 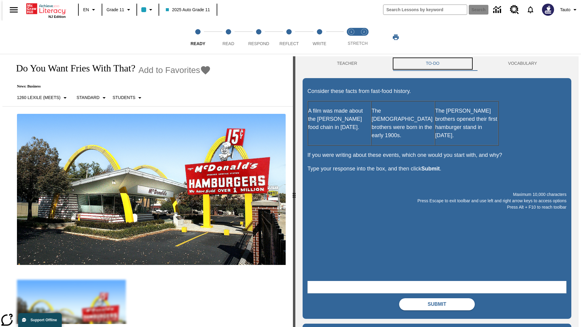 What do you see at coordinates (119, 10) in the screenshot?
I see `button: Grade: Grade 11, Select a grade` at bounding box center [119, 10].